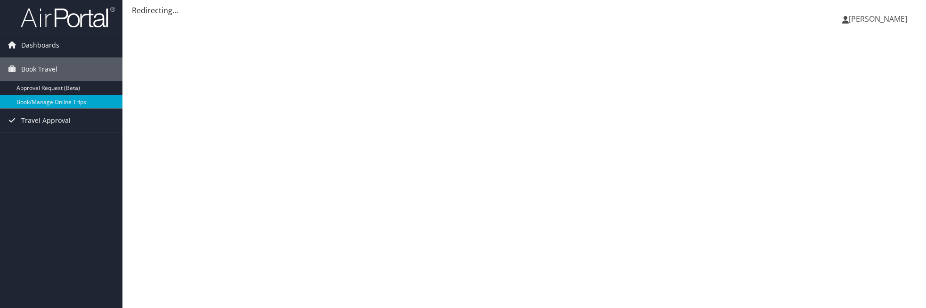 The width and height of the screenshot is (926, 308). What do you see at coordinates (524, 10) in the screenshot?
I see `div: Redirecting...` at bounding box center [524, 10].